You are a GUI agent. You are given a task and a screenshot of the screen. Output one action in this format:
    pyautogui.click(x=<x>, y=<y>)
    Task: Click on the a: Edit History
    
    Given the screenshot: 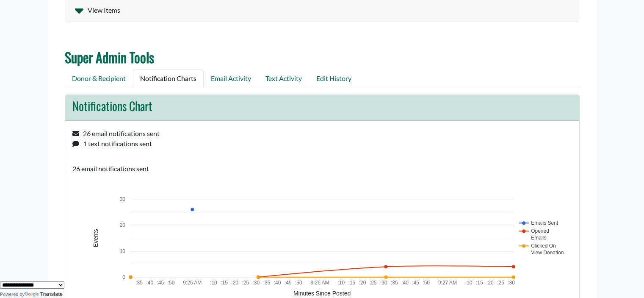 What is the action you would take?
    pyautogui.click(x=334, y=79)
    